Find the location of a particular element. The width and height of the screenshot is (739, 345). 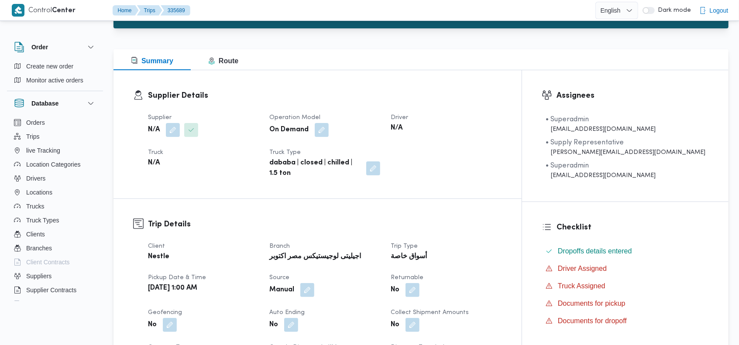

h3: Assignees is located at coordinates (632, 96).